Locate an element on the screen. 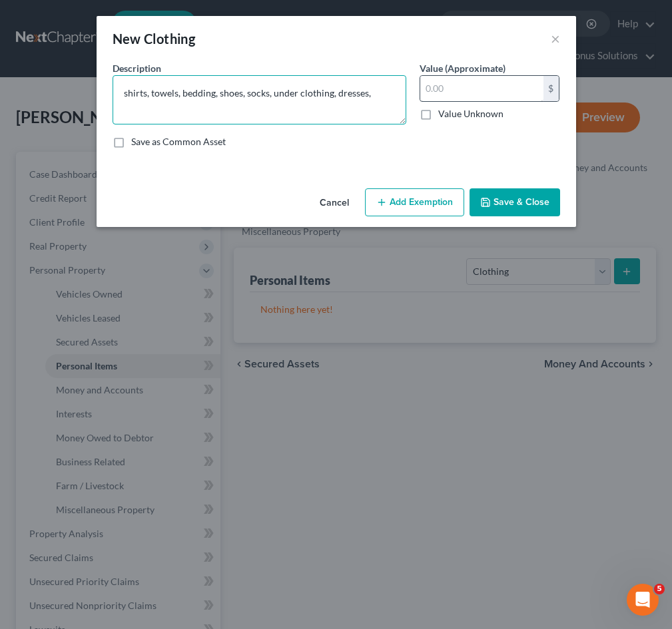 The width and height of the screenshot is (672, 629). input: 0.00 is located at coordinates (481, 88).